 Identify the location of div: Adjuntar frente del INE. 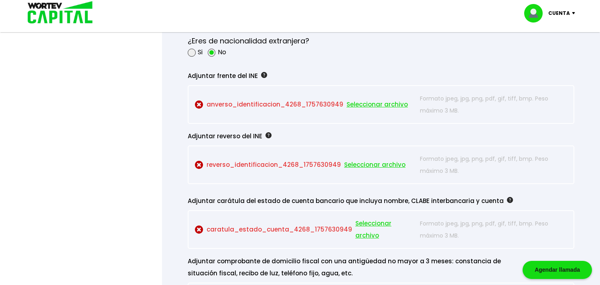
(362, 76).